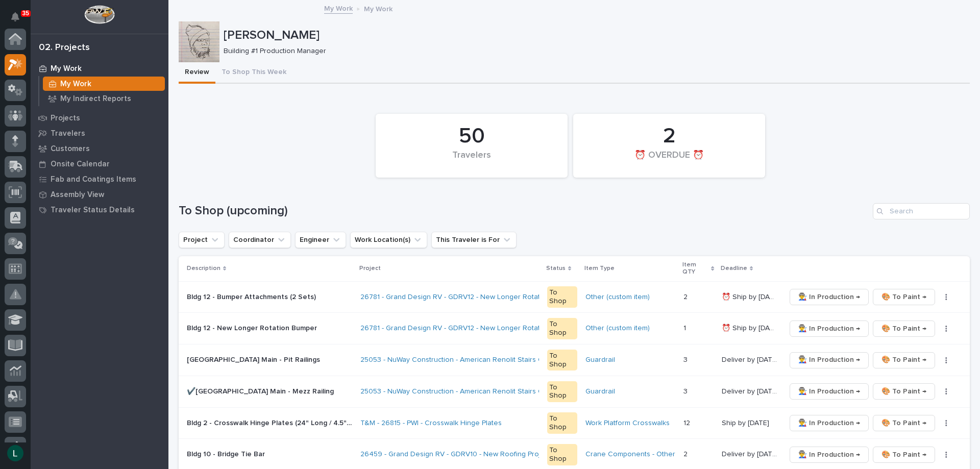 The image size is (980, 469). Describe the element at coordinates (599, 269) in the screenshot. I see `p: Item Type` at that location.